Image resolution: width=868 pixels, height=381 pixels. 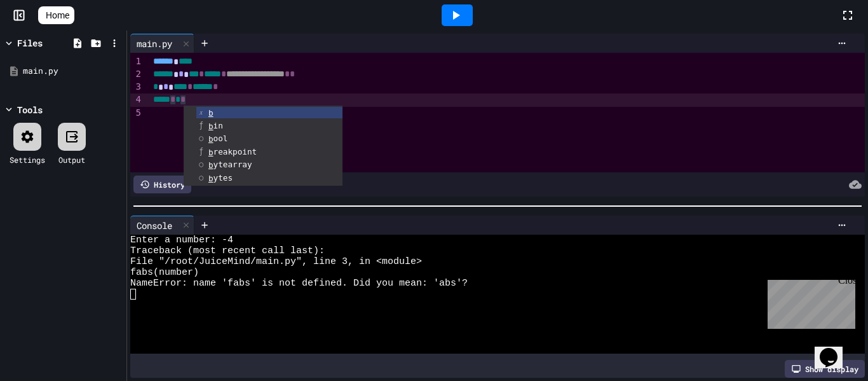 What do you see at coordinates (228, 251) in the screenshot?
I see `span: Traceback (most recent call last):` at bounding box center [228, 251].